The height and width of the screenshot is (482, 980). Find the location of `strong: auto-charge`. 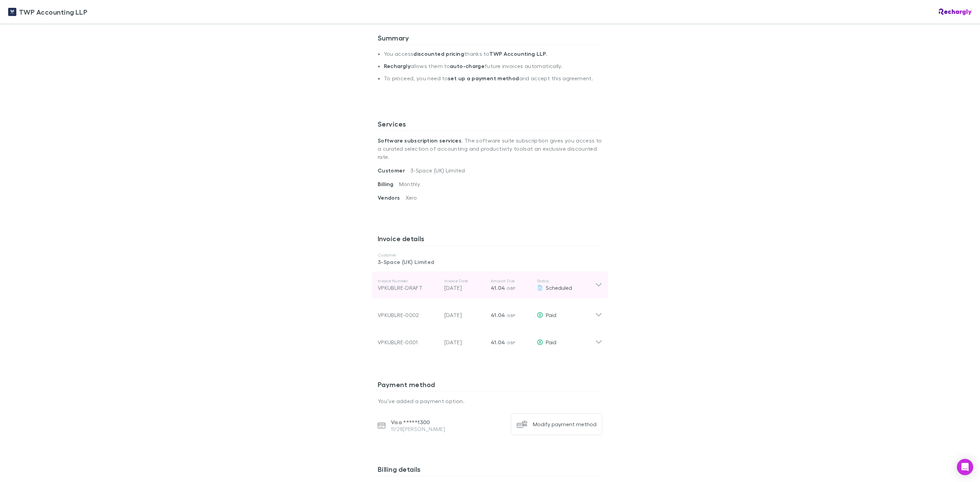

strong: auto-charge is located at coordinates (467, 66).